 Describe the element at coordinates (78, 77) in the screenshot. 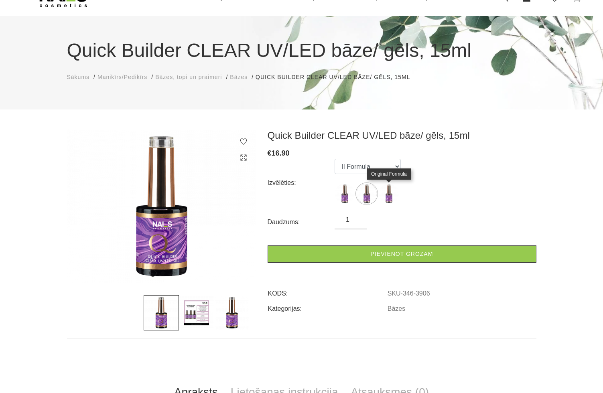

I see `a: Sākums` at that location.